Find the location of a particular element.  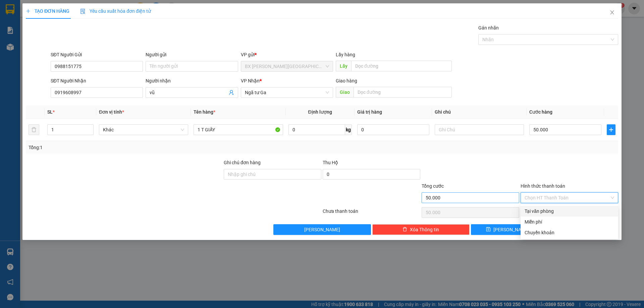

button: delete is located at coordinates (34, 130).